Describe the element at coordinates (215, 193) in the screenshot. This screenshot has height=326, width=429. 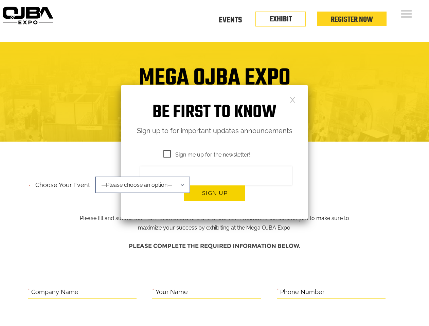
I see `button: Sign up` at that location.